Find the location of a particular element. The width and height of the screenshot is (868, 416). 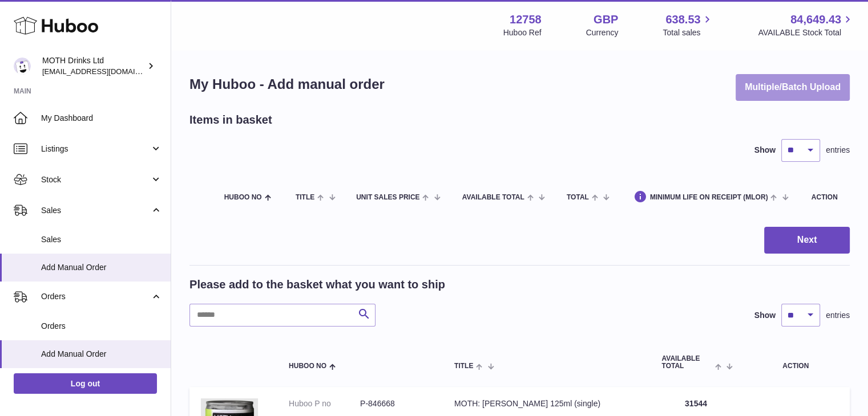

button: Next is located at coordinates (807, 240).